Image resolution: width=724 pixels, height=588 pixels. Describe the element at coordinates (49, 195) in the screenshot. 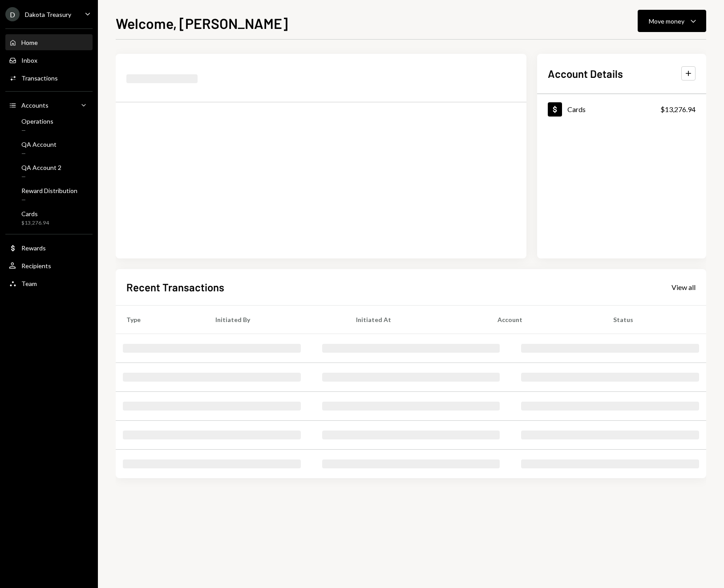

I see `a: Reward Distribution—` at that location.